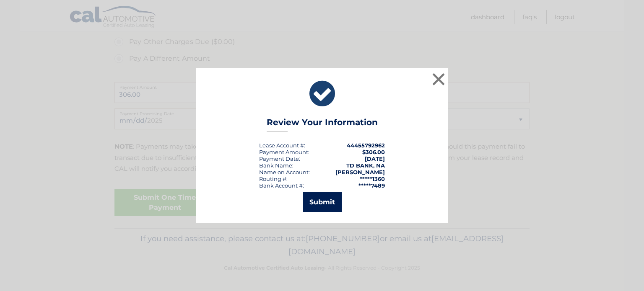 This screenshot has height=291, width=644. What do you see at coordinates (282, 145) in the screenshot?
I see `div: Lease Account #:` at bounding box center [282, 145].